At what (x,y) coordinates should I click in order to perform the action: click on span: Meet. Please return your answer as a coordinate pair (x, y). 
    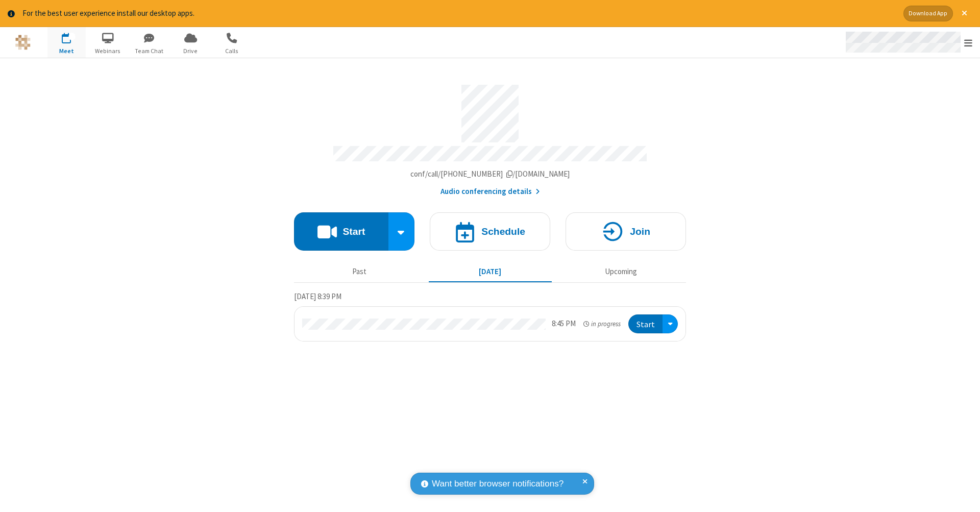
    Looking at the image, I should click on (66, 51).